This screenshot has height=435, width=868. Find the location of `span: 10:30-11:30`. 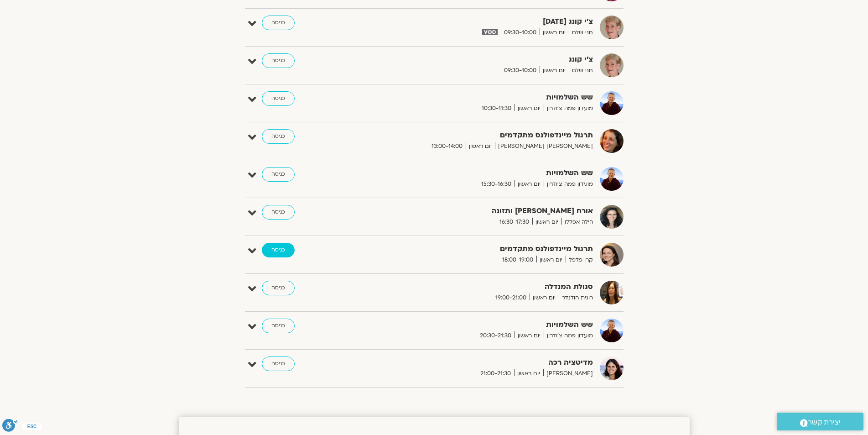

span: 10:30-11:30 is located at coordinates (497, 108).